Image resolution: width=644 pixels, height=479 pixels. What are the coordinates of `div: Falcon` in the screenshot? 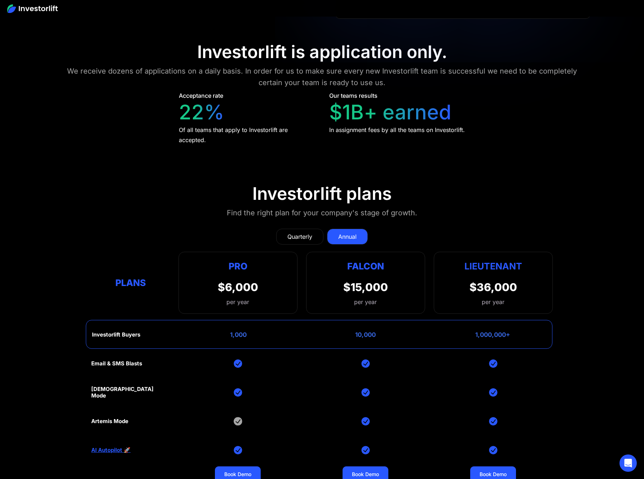 It's located at (366, 266).